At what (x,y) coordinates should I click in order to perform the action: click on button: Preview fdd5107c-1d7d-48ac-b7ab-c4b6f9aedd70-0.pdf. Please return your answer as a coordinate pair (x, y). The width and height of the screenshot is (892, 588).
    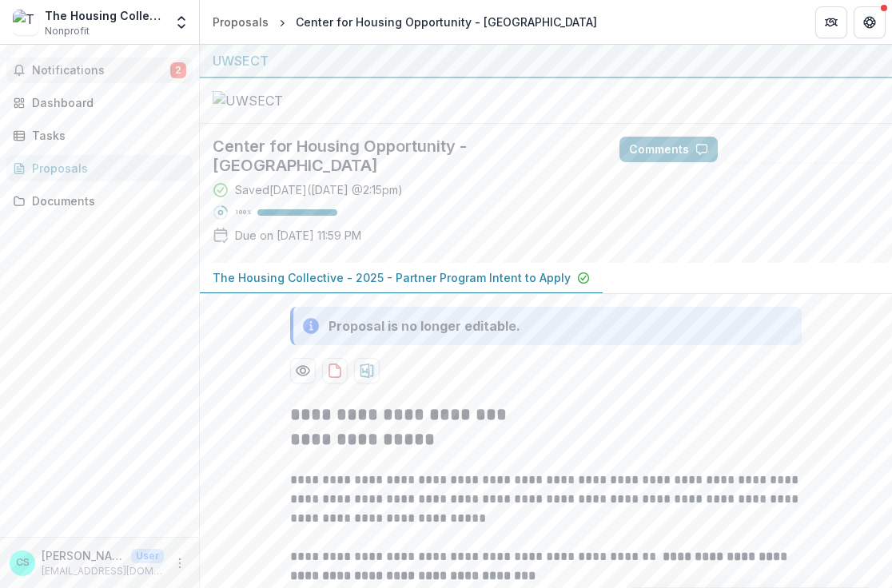
    Looking at the image, I should click on (303, 371).